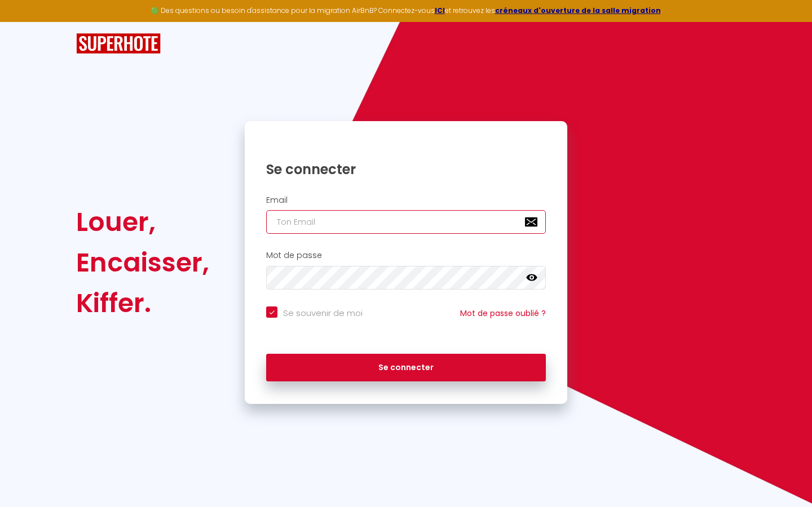  What do you see at coordinates (142, 222) in the screenshot?
I see `div: Louer,` at bounding box center [142, 222].